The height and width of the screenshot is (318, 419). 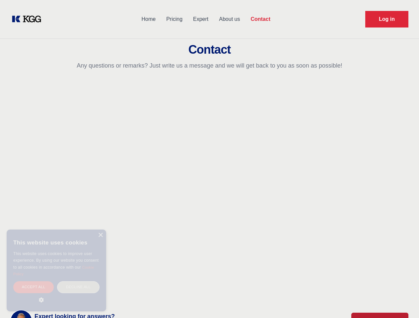 I want to click on a: Contact, so click(x=260, y=19).